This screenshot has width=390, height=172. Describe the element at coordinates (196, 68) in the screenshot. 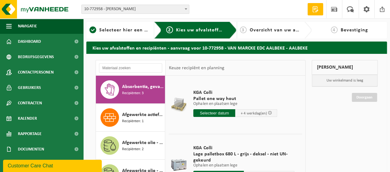

I see `div: Keuze recipiënt en planning` at that location.